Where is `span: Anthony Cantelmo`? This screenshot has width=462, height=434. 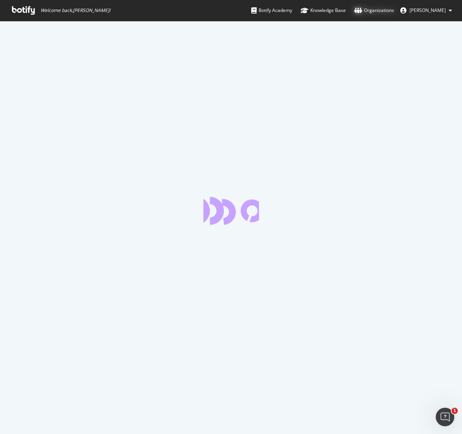 span: Anthony Cantelmo is located at coordinates (428, 10).